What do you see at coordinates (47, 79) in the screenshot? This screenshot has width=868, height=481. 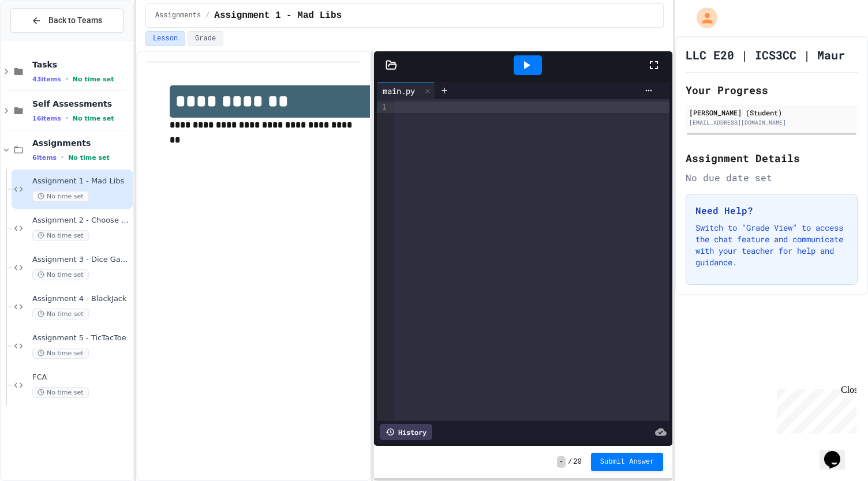 I see `span: 43 items` at bounding box center [47, 79].